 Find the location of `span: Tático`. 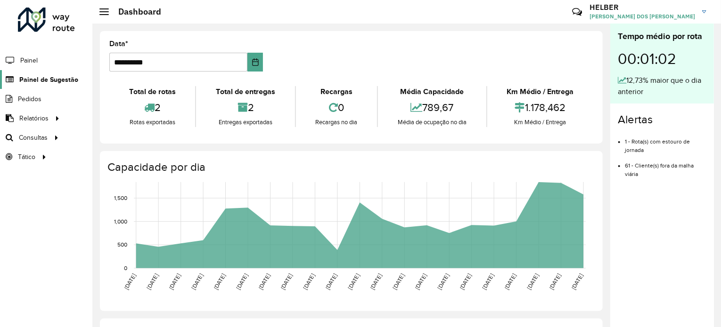

span: Tático is located at coordinates (26, 157).